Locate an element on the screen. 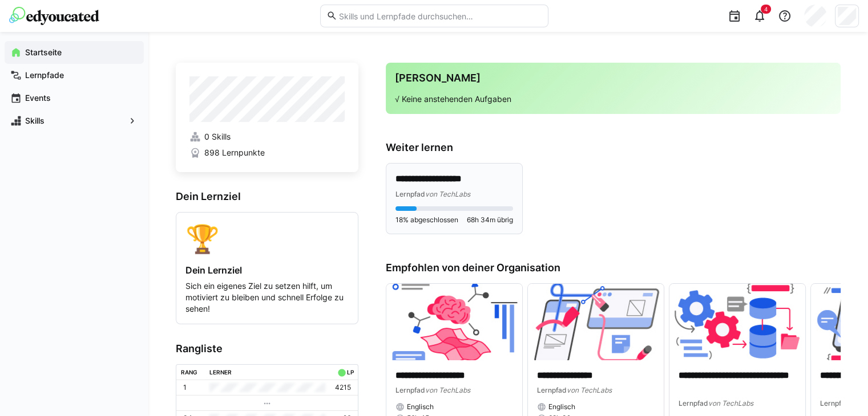 The width and height of the screenshot is (868, 416). p: Sich ein eigenes Ziel zu setzen hilft, um motiviert zu bleiben und schnell Erfolge zu sehen! is located at coordinates (267, 297).